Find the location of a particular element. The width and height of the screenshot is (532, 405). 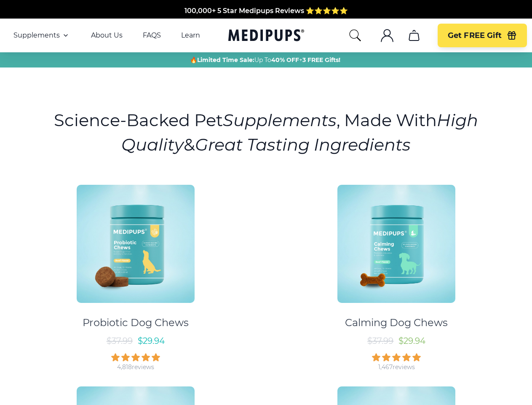

img: Calming Dog Chews - Medipups is located at coordinates (397, 244).